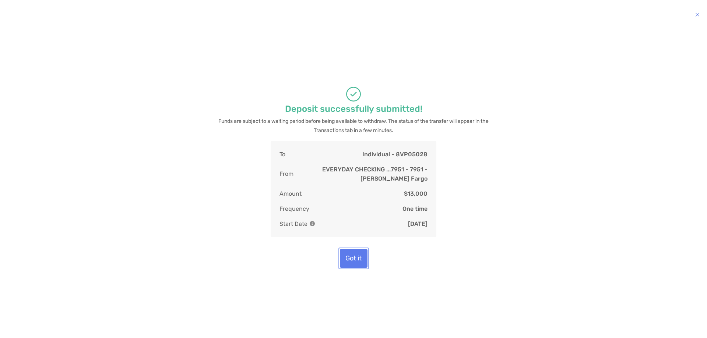  I want to click on p: $13,000, so click(415, 194).